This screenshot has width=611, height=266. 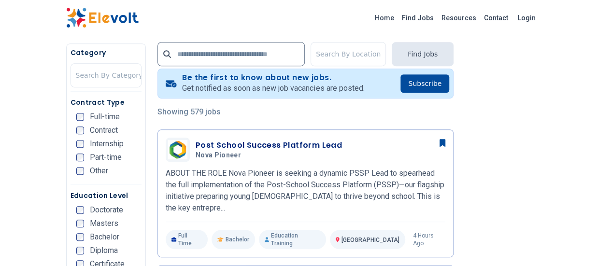 I want to click on span: Diploma, so click(x=104, y=251).